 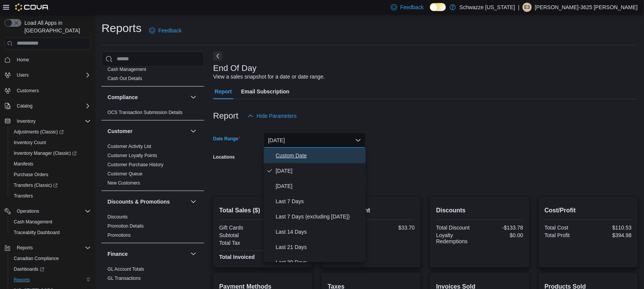 I want to click on a: Cash Management, so click(x=127, y=70).